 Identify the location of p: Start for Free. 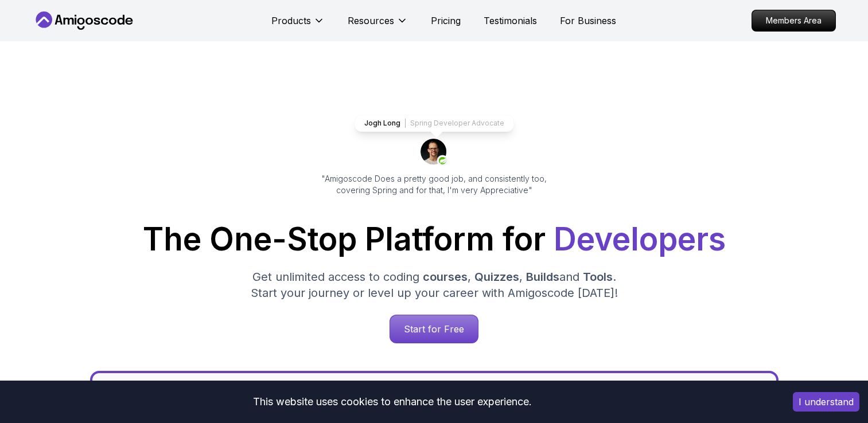
(434, 329).